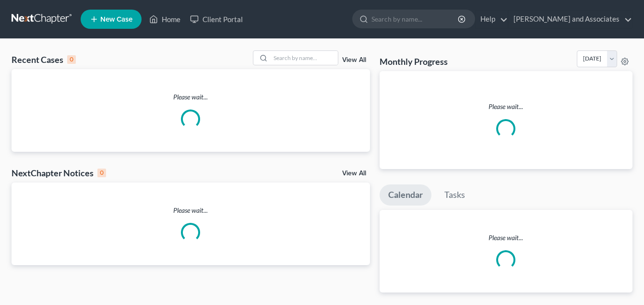  Describe the element at coordinates (116, 19) in the screenshot. I see `span: New Case` at that location.